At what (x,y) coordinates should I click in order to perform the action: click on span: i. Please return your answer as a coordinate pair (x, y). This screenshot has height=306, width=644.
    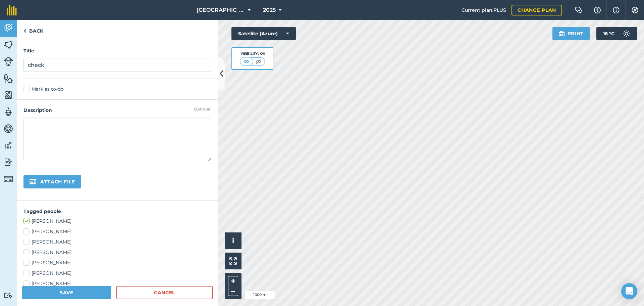
    Looking at the image, I should click on (233, 241).